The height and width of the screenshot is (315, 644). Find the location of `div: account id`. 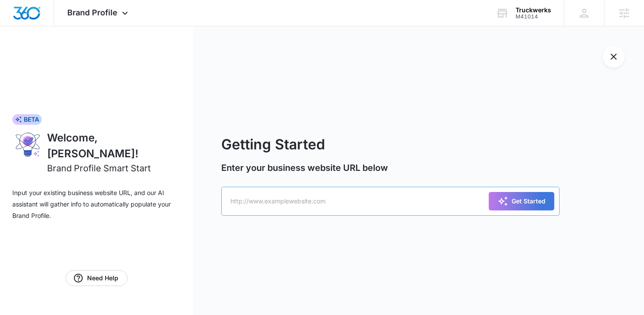

div: account id is located at coordinates (533, 17).